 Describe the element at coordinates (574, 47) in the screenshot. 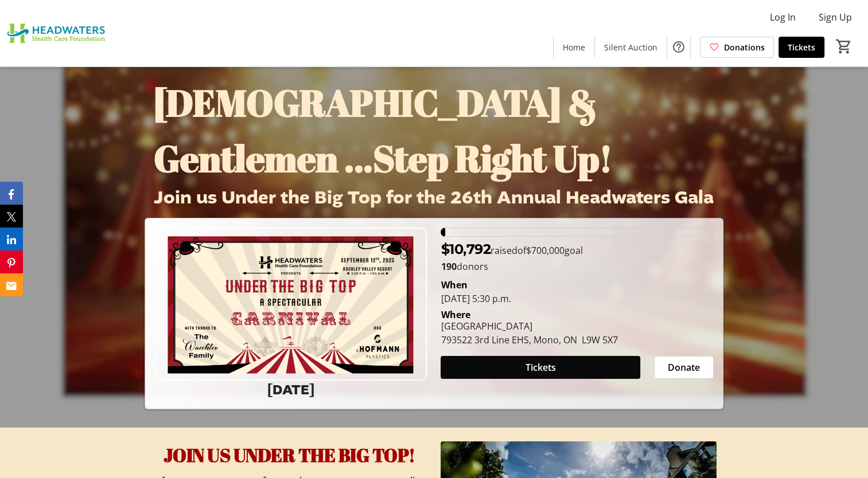

I see `span: Home` at that location.